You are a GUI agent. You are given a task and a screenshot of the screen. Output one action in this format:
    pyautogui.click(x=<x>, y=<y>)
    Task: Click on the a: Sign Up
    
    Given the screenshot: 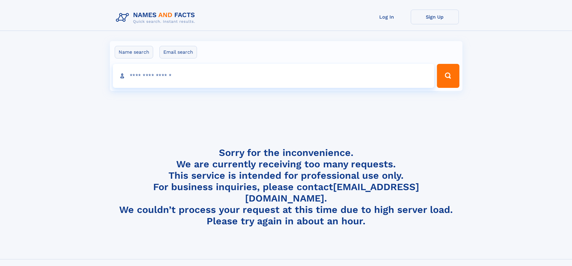 What is the action you would take?
    pyautogui.click(x=435, y=17)
    